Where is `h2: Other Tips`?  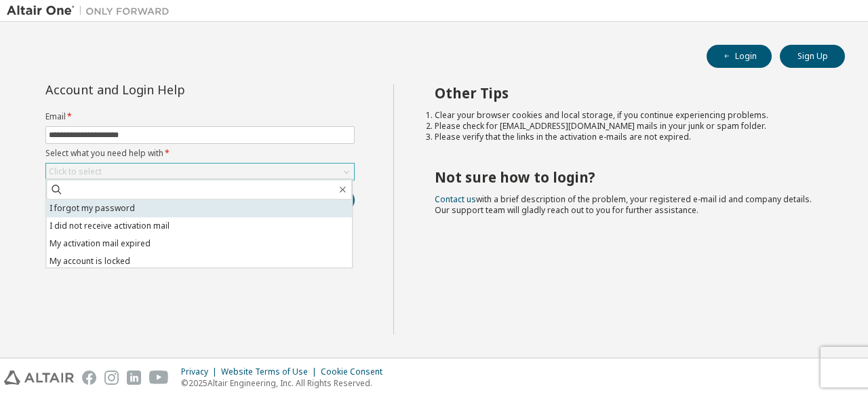
h2: Other Tips is located at coordinates (628, 93).